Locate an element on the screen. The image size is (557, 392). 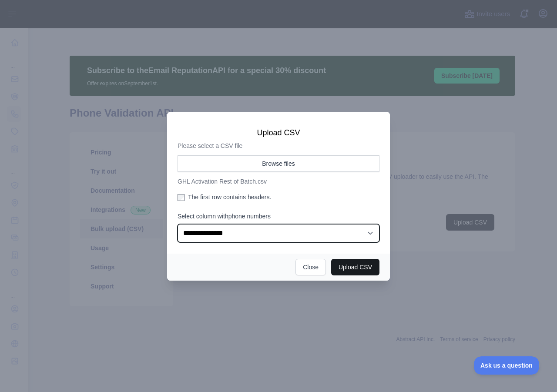
button: Upload CSV is located at coordinates (355, 267).